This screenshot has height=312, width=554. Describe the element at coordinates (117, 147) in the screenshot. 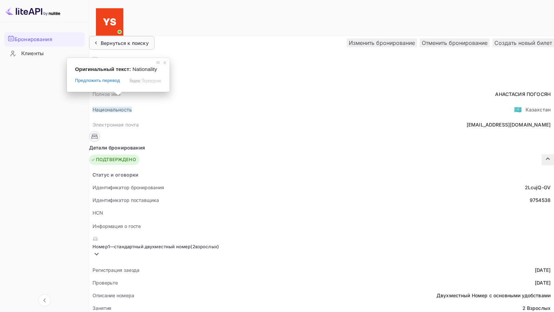

I see `ya-tr-span: Детали бронирования` at that location.